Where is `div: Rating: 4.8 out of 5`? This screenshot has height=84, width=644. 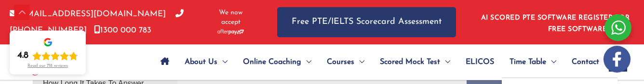
div: Rating: 4.8 out of 5 is located at coordinates (48, 56).